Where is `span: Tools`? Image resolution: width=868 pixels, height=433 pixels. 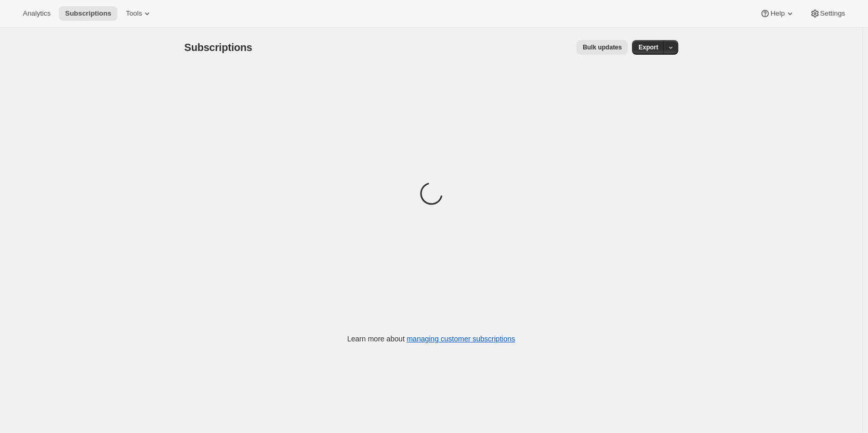
span: Tools is located at coordinates (134, 13).